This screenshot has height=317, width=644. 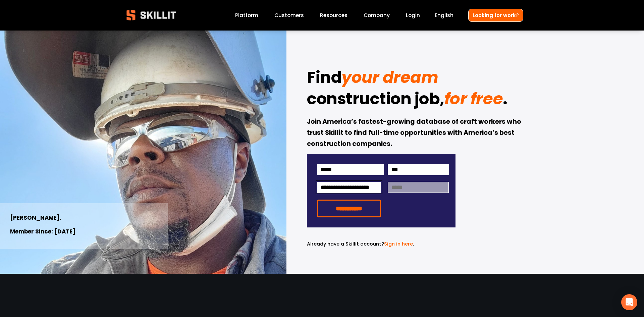 I want to click on span: English, so click(x=444, y=15).